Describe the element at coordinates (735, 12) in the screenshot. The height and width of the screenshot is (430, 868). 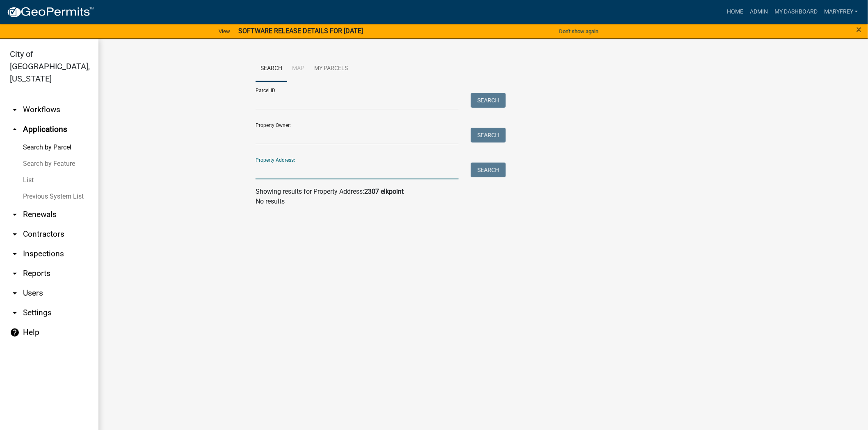
I see `a: Home` at that location.